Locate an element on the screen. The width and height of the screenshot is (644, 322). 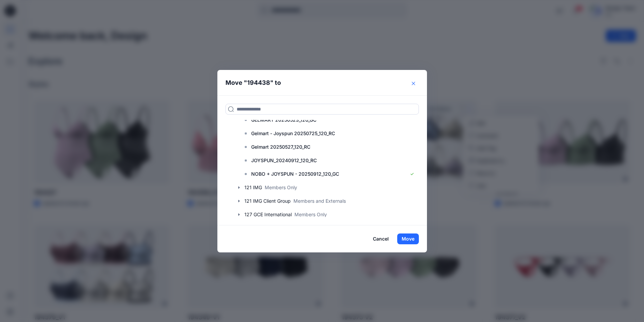
header: Move " " to is located at coordinates (317, 82).